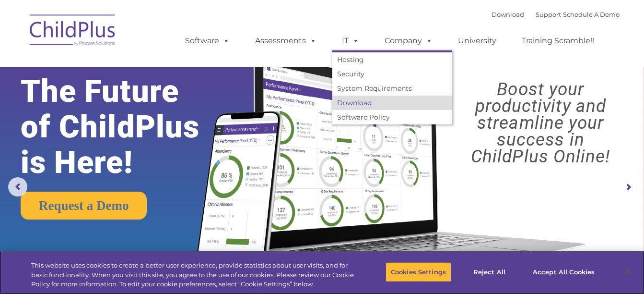  What do you see at coordinates (392, 74) in the screenshot?
I see `a: Security` at bounding box center [392, 74].